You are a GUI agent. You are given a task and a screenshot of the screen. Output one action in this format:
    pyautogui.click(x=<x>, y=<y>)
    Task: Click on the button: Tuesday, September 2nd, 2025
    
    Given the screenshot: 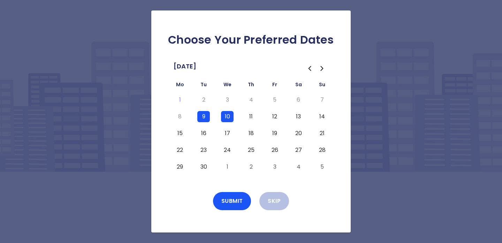 What is the action you would take?
    pyautogui.click(x=204, y=100)
    